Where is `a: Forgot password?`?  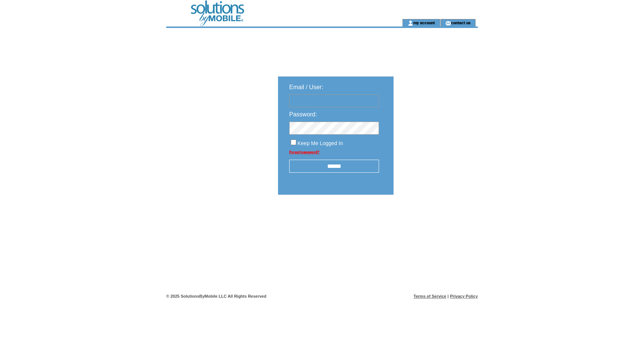
a: Forgot password? is located at coordinates (304, 152).